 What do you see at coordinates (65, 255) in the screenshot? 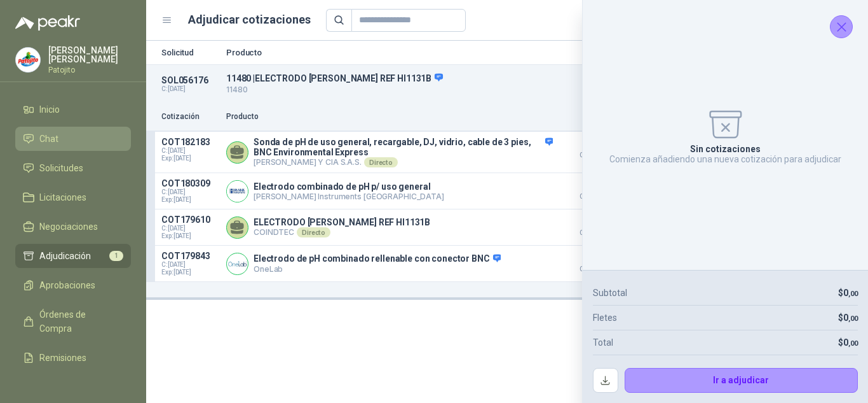
I see `span: Adjudicación` at bounding box center [65, 255].